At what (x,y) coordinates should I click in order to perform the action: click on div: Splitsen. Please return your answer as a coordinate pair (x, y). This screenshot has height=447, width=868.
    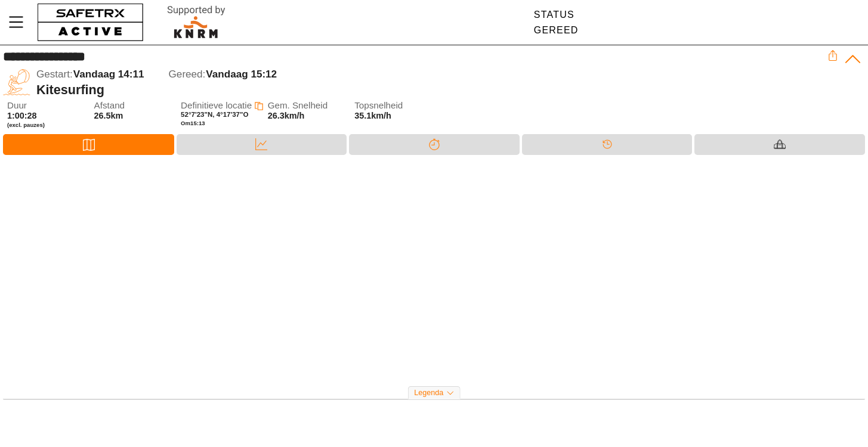
    Looking at the image, I should click on (434, 144).